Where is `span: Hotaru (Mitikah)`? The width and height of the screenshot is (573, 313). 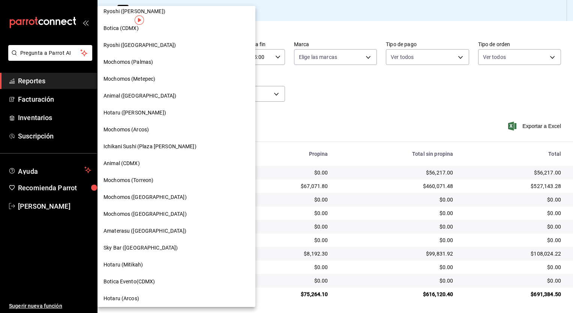
span: Hotaru (Mitikah) is located at coordinates (123, 264).